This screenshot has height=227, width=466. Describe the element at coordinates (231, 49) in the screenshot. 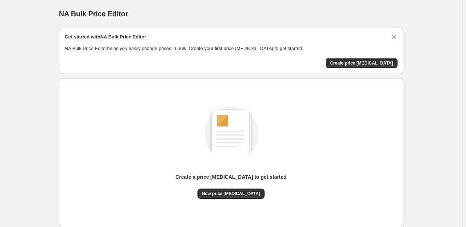

I see `p: NA Bulk Price Editor helps you easily change prices in bulk. Create your first price [MEDICAL_DAT...` at that location.